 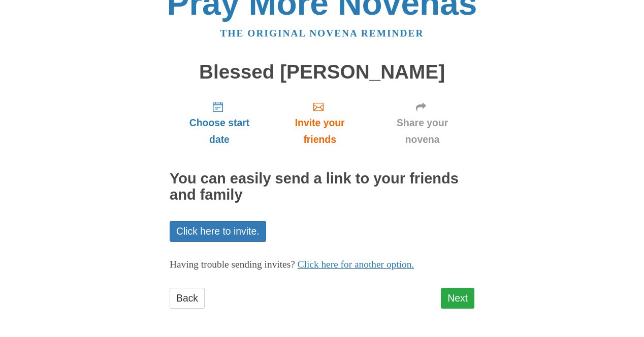 I want to click on span: Choose start date, so click(x=220, y=131).